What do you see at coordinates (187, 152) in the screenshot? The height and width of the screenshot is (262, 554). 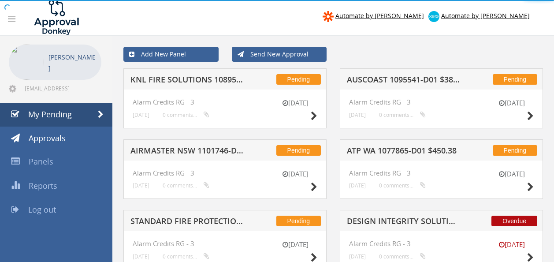 I see `h5: AIRMASTER NSW 1101746-D01 $668.80` at bounding box center [187, 152].